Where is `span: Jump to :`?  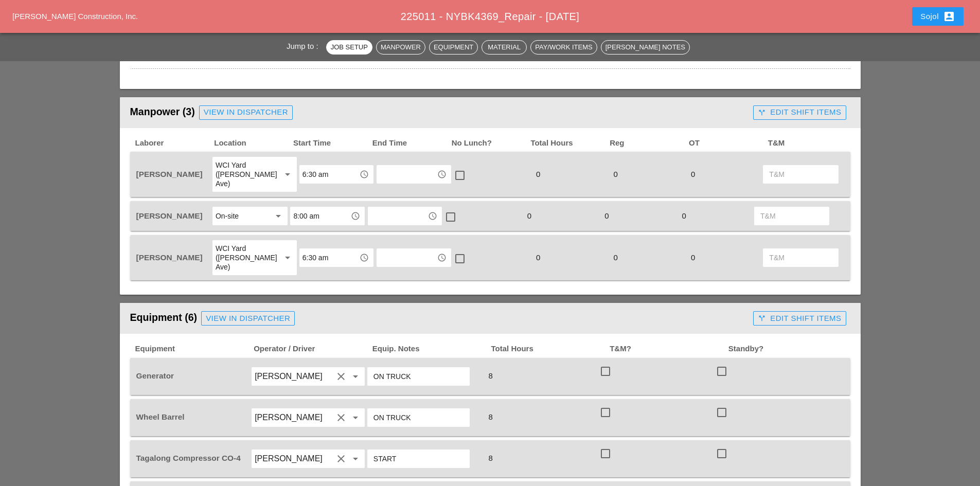
span: Jump to : is located at coordinates (305, 45).